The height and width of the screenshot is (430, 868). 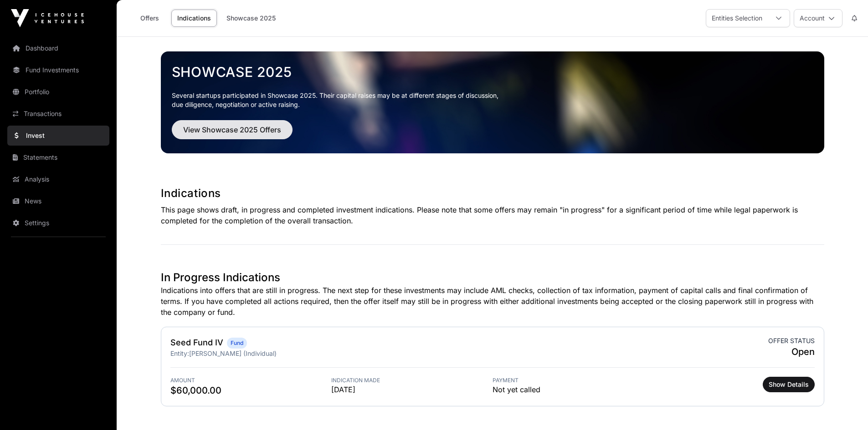 I want to click on div: Entities Selection, so click(x=737, y=18).